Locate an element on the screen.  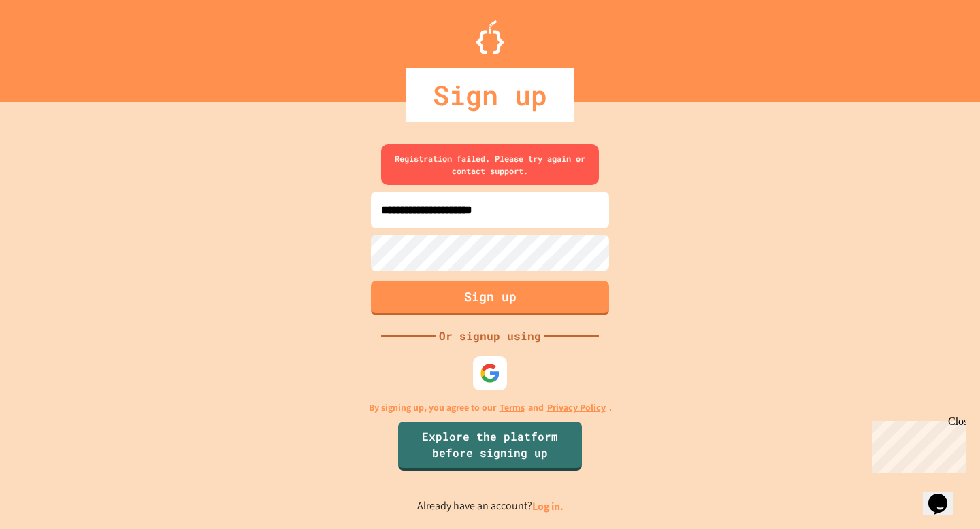
p: Already have an account? is located at coordinates (490, 506).